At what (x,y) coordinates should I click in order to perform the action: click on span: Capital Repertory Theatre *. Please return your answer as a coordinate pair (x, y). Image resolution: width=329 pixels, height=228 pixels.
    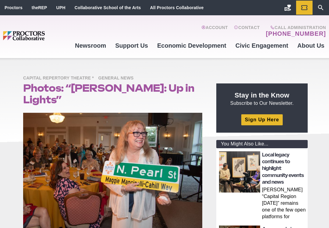
    Looking at the image, I should click on (60, 78).